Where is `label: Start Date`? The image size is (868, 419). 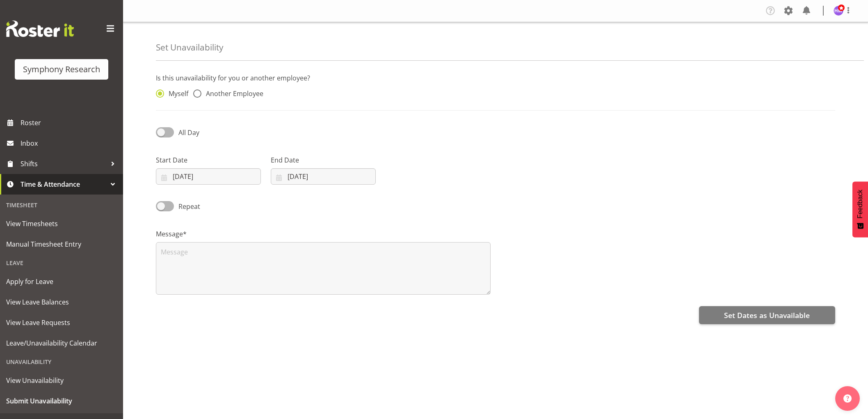
label: Start Date is located at coordinates (208, 160).